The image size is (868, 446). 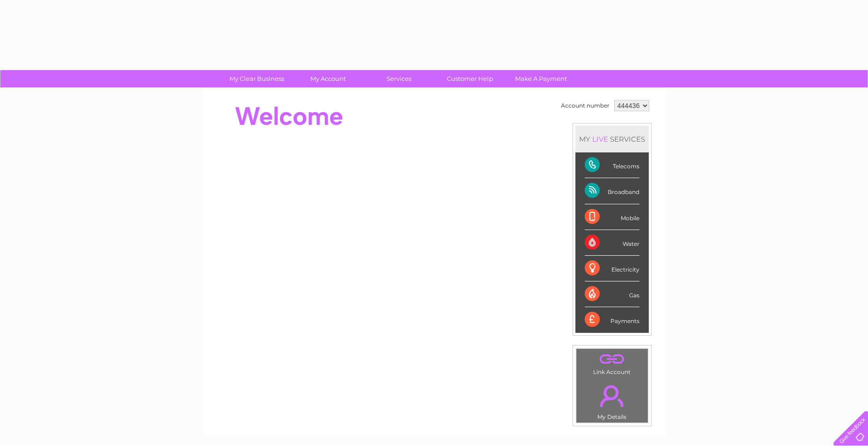 I want to click on td: My Details, so click(x=612, y=400).